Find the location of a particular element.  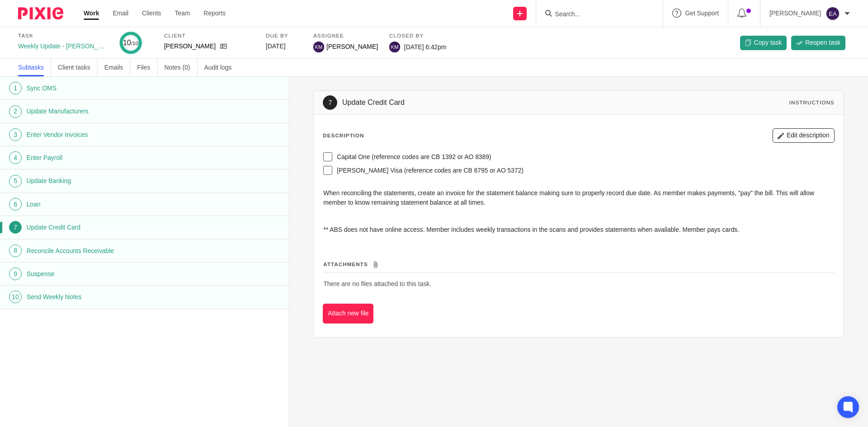

a: Emails is located at coordinates (118, 68).